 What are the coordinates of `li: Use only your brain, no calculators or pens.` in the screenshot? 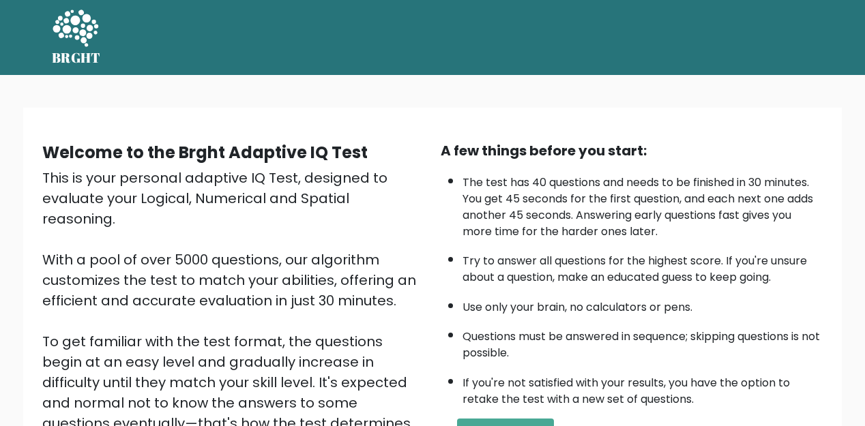 It's located at (642, 304).